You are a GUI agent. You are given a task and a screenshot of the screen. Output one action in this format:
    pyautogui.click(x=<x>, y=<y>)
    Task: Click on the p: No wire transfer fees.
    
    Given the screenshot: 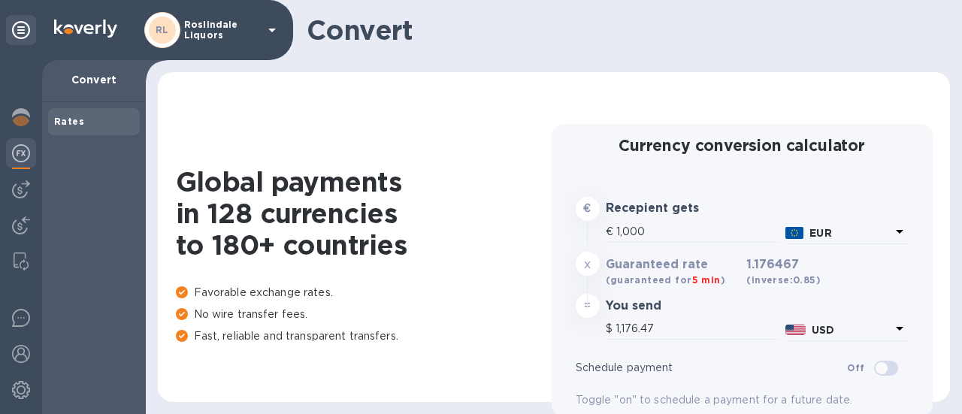 What is the action you would take?
    pyautogui.click(x=364, y=314)
    